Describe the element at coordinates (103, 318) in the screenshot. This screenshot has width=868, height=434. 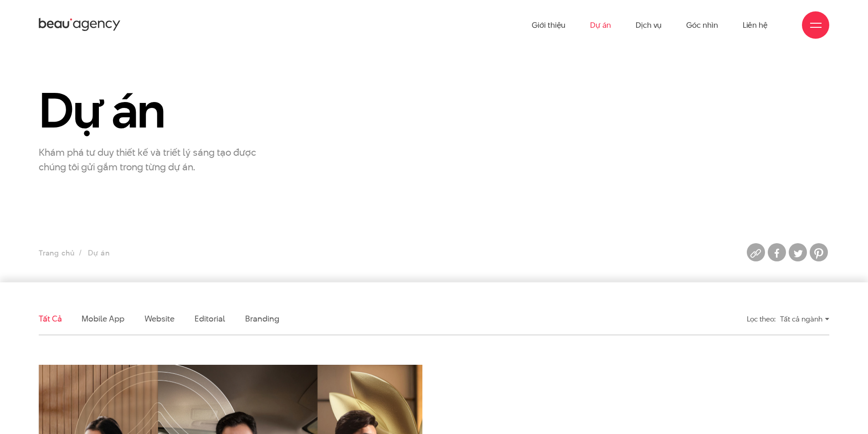
I see `a: Mobile app` at that location.